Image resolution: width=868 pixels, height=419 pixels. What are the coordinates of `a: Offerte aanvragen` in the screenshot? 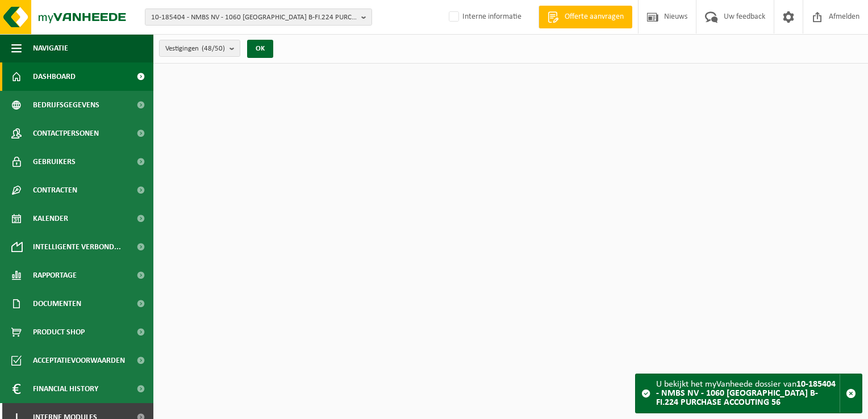 It's located at (585, 17).